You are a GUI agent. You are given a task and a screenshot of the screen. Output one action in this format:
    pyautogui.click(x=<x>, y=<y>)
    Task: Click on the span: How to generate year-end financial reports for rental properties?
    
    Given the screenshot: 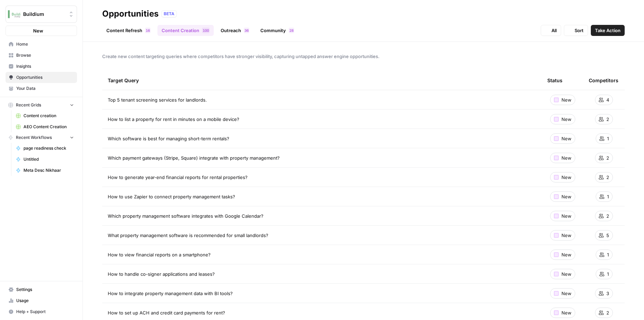 What is the action you would take?
    pyautogui.click(x=178, y=177)
    